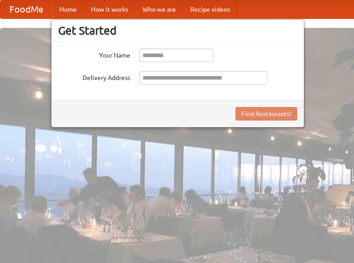 This screenshot has height=263, width=354. I want to click on a: Home, so click(68, 9).